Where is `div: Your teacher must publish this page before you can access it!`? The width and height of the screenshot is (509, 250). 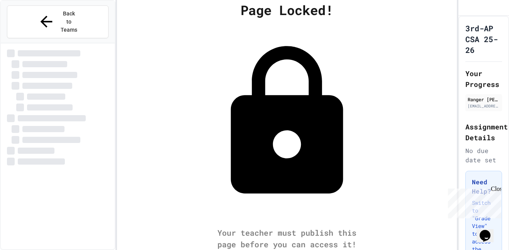
div: Your teacher must publish this page before you can access it! is located at coordinates (287, 238).